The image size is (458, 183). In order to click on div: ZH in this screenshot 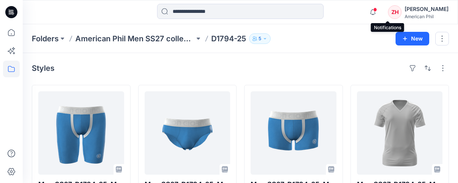, I will do `click(395, 12)`.